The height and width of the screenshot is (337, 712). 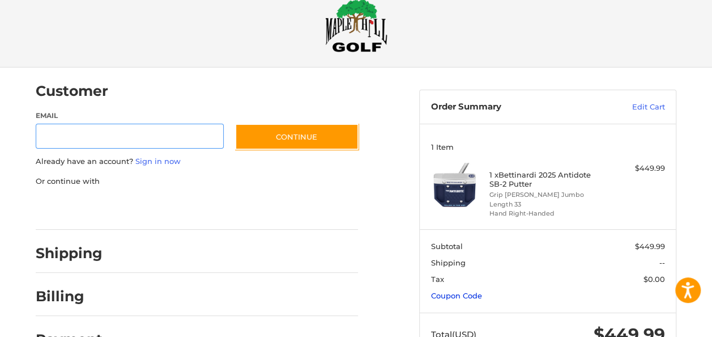 I want to click on li: Hand Right-Handed, so click(x=547, y=213).